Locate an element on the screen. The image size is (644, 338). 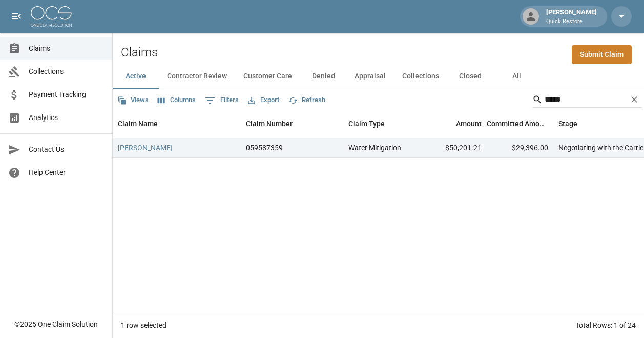
span: Analytics is located at coordinates (66, 117).